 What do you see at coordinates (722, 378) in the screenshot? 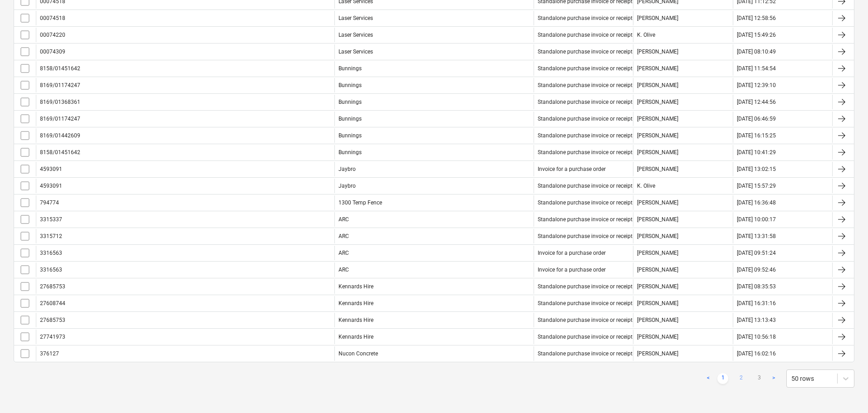
I see `a: Page 1 is your current page` at bounding box center [722, 378].